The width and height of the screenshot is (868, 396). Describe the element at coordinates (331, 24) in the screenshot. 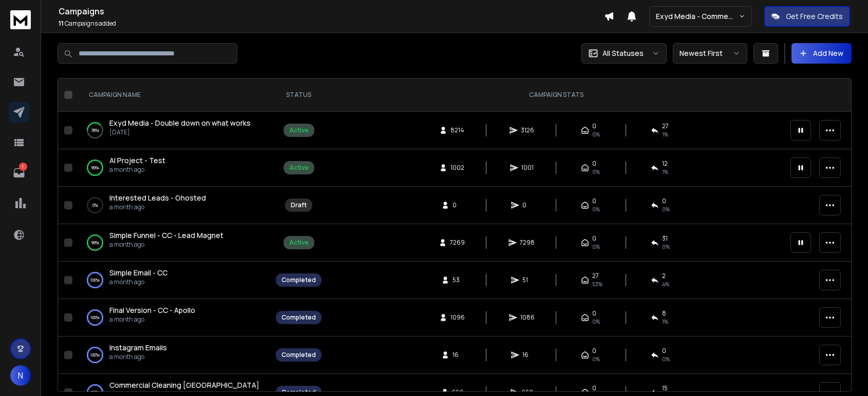

I see `p: Campaigns added` at that location.